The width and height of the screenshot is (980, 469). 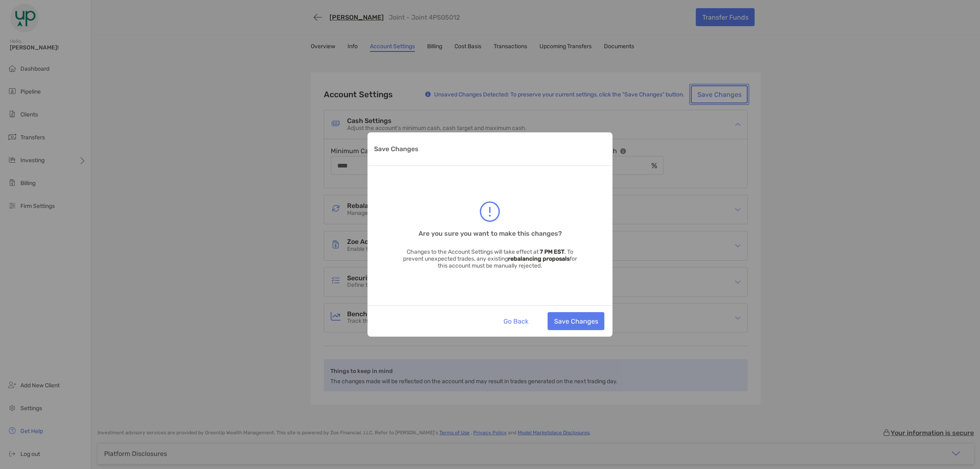 I want to click on div: Save Changes, so click(x=490, y=234).